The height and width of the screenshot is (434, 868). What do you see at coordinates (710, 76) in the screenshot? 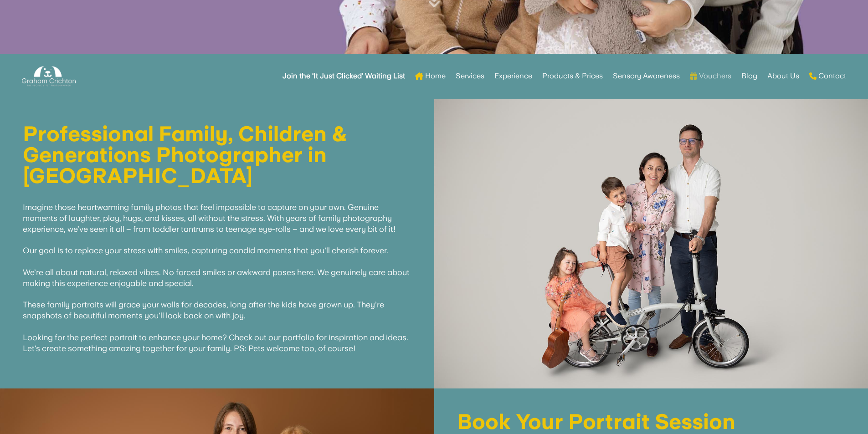
I see `a: Vouchers` at bounding box center [710, 76].